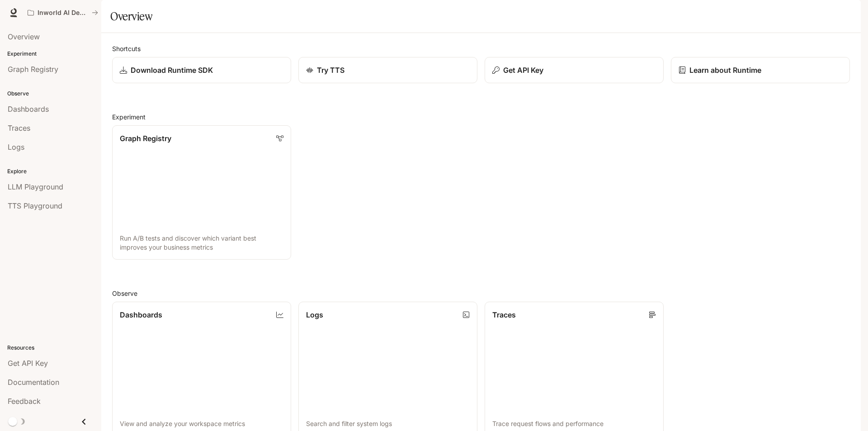 This screenshot has width=868, height=431. I want to click on p: Inworld AI Demos, so click(63, 13).